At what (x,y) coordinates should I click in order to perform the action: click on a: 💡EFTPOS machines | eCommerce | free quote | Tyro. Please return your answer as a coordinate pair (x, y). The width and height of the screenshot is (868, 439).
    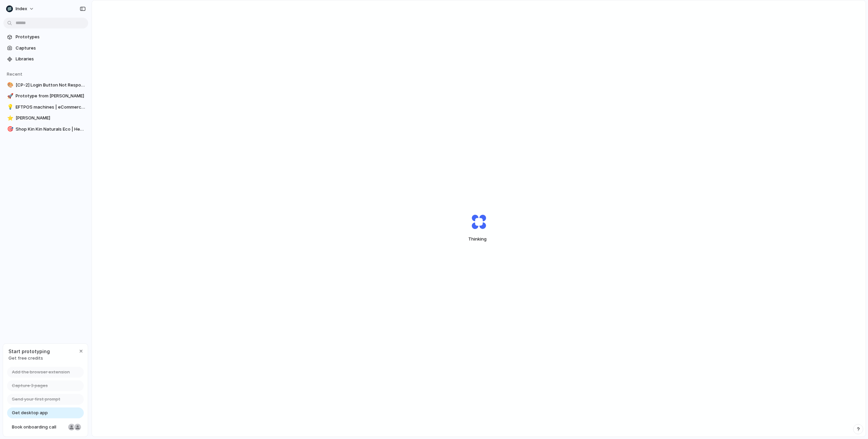
    Looking at the image, I should click on (46, 107).